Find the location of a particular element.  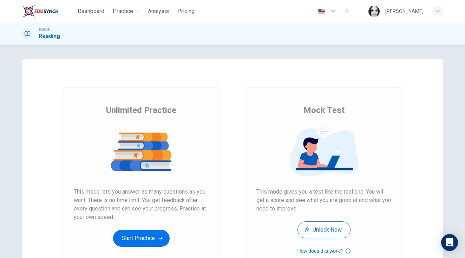

span: This mode gives you a test like the real one. You will get a score and see what you are good at a... is located at coordinates (324, 200).